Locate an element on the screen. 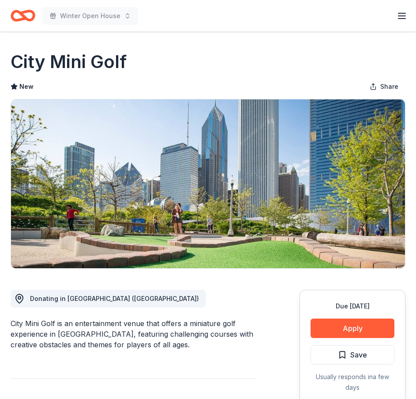 The width and height of the screenshot is (416, 399). img: Image for City Mini Golf is located at coordinates (208, 184).